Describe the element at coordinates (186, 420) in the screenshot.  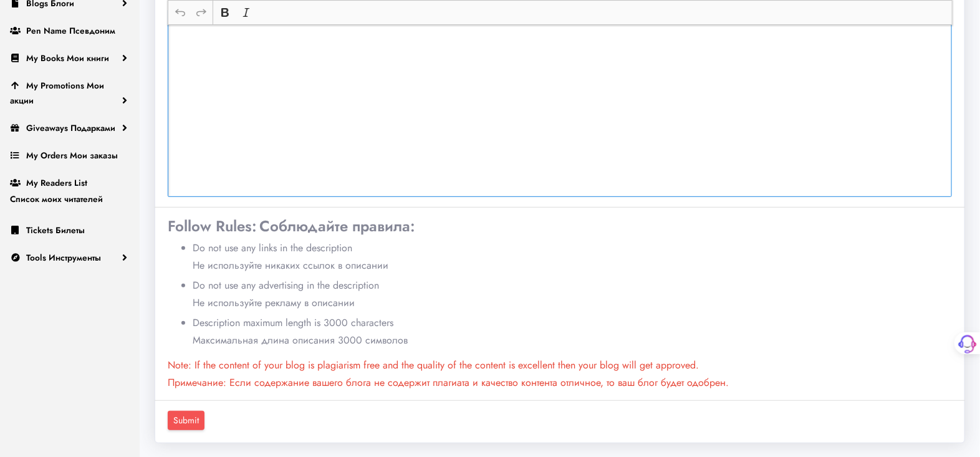
I see `input: Submit` at that location.